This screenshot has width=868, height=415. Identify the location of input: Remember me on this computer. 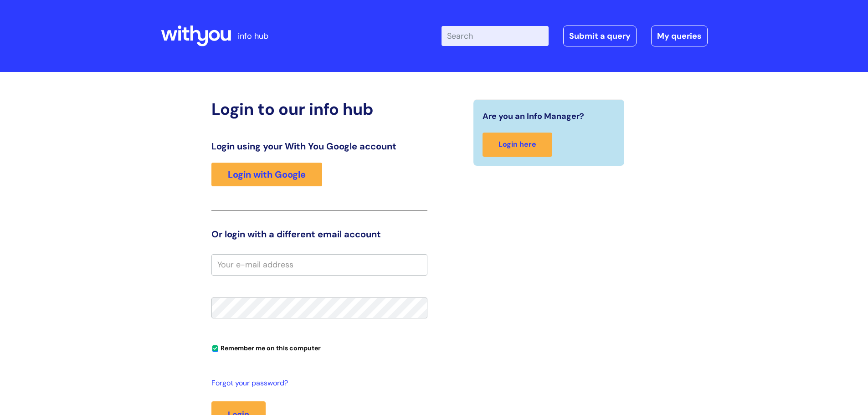
(215, 349).